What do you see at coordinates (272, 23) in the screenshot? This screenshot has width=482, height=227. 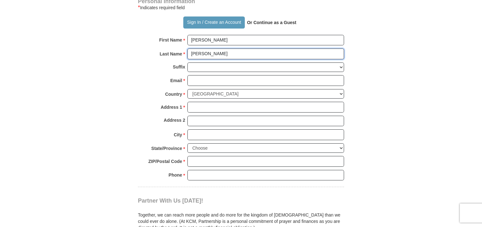 I see `strong: Or Continue as a Guest` at bounding box center [272, 23].